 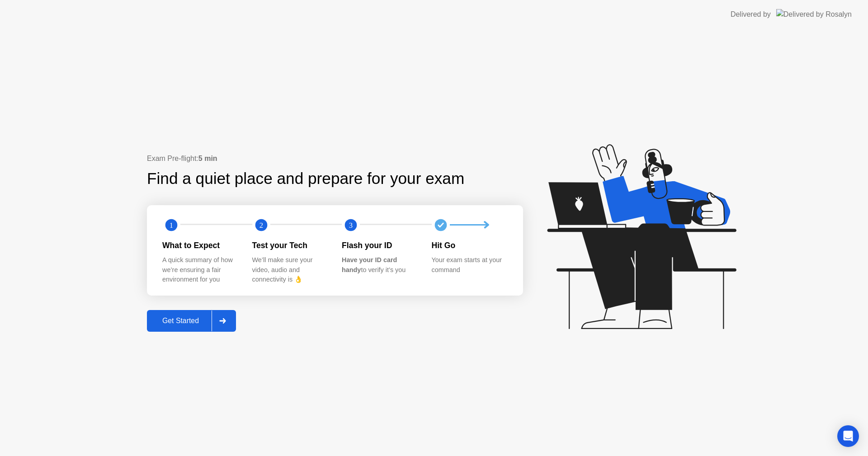 I want to click on img: Delivered by Rosalyn, so click(x=813, y=14).